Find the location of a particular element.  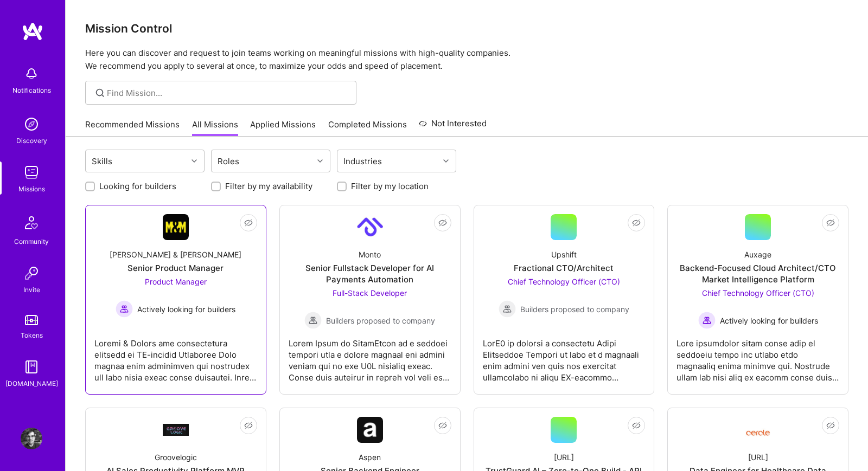

img: guide book is located at coordinates (31, 367).